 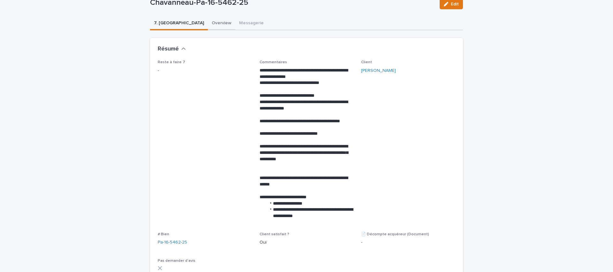 I want to click on span: Reste à faire 7, so click(x=171, y=62).